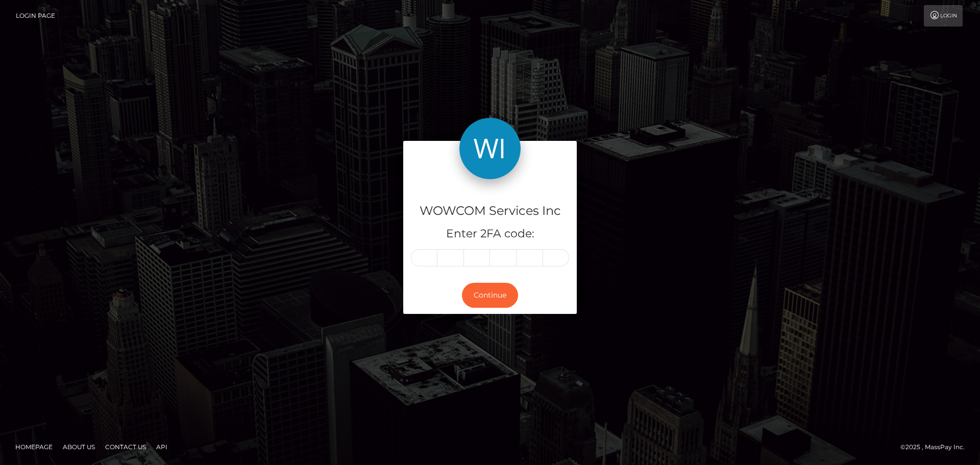  I want to click on div: © 2025 , MassPay Inc., so click(936, 448).